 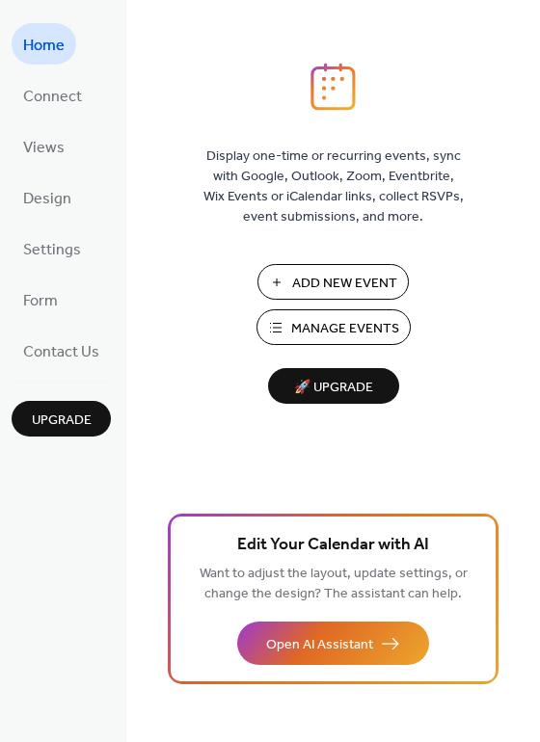 I want to click on button: Open AI Assistant, so click(x=332, y=643).